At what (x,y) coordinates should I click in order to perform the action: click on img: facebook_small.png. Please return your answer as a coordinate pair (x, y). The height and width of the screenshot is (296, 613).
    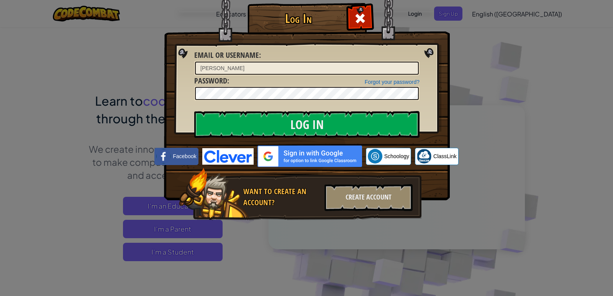
    Looking at the image, I should click on (163, 156).